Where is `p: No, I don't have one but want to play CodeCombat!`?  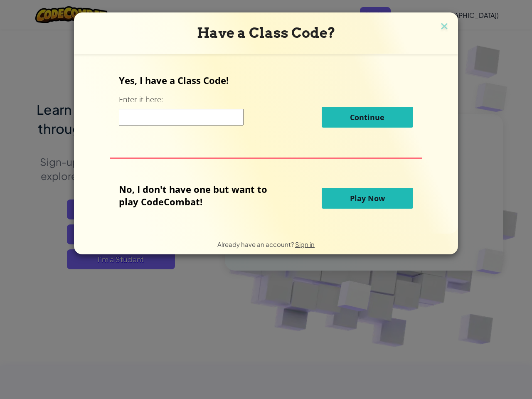
p: No, I don't have one but want to play CodeCombat! is located at coordinates (199, 195).